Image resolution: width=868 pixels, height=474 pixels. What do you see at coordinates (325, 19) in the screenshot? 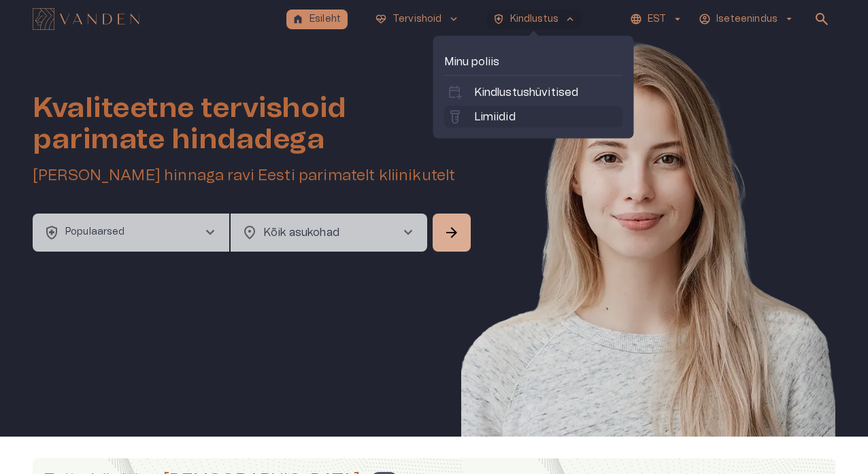
I see `p: Esileht` at bounding box center [325, 19].